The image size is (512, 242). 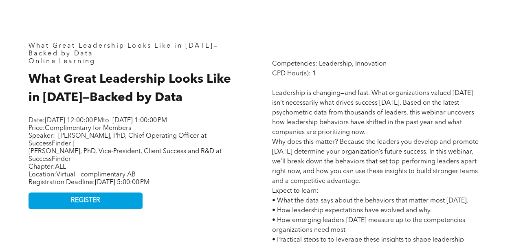 What do you see at coordinates (80, 128) in the screenshot?
I see `span: Price:` at bounding box center [80, 128].